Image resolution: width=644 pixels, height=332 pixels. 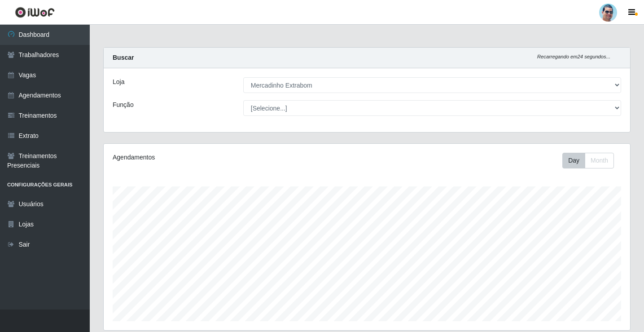 I want to click on label: Função, so click(x=123, y=105).